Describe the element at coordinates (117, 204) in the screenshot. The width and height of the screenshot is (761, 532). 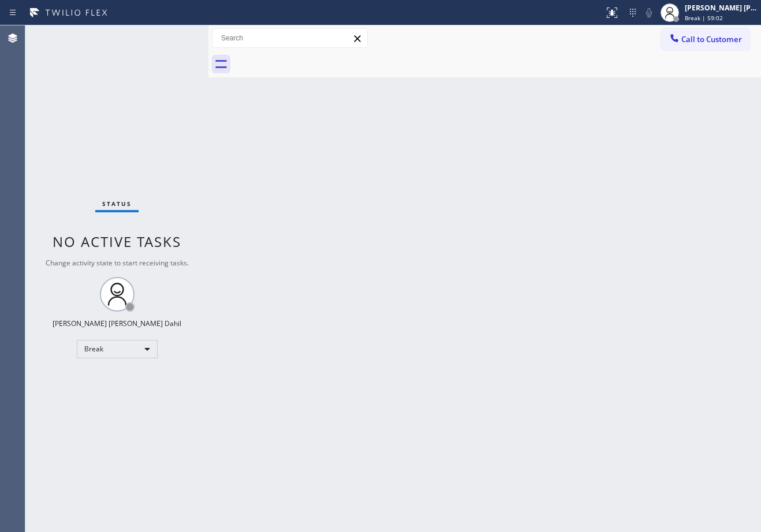
I see `span: Status` at that location.